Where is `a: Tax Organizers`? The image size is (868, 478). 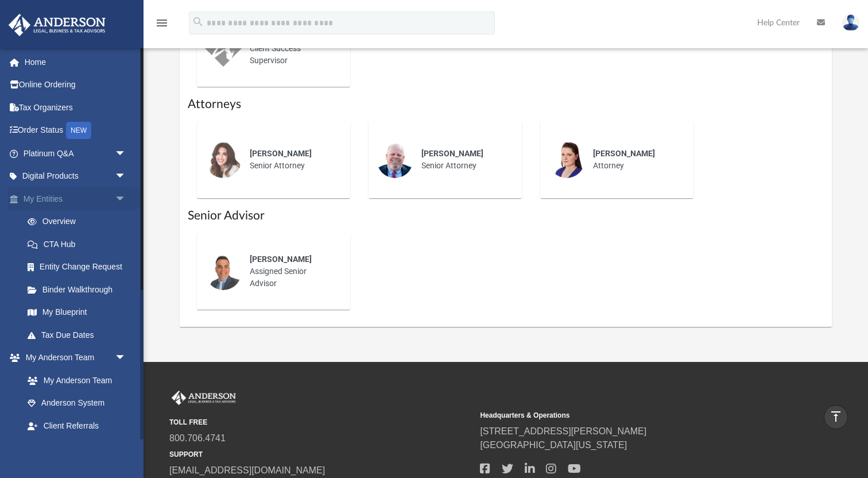
a: Tax Organizers is located at coordinates (76, 107).